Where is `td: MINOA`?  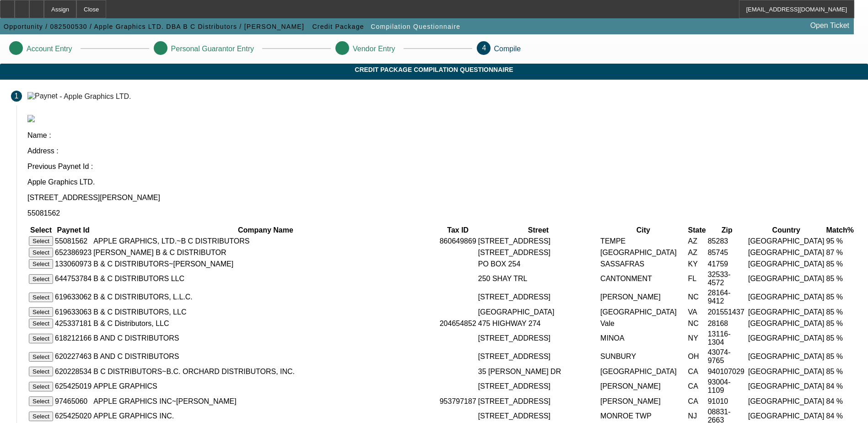
td: MINOA is located at coordinates (643, 338).